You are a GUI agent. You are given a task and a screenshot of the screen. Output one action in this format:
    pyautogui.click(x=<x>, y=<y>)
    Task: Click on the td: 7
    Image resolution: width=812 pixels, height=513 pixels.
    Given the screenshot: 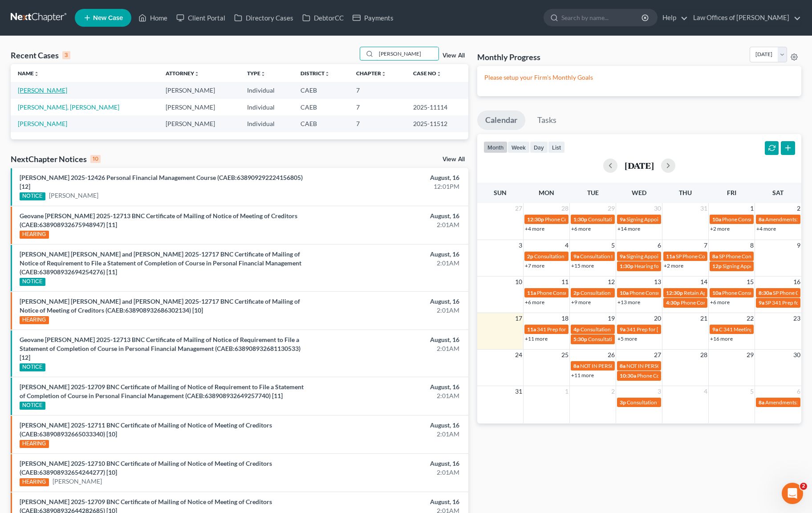 What is the action you would take?
    pyautogui.click(x=377, y=90)
    